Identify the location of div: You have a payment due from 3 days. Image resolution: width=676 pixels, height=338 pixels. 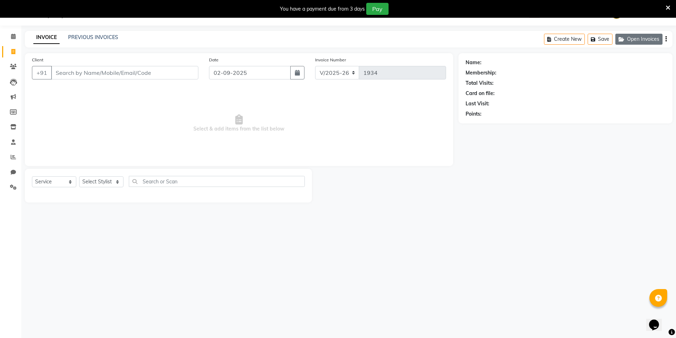
(322, 9).